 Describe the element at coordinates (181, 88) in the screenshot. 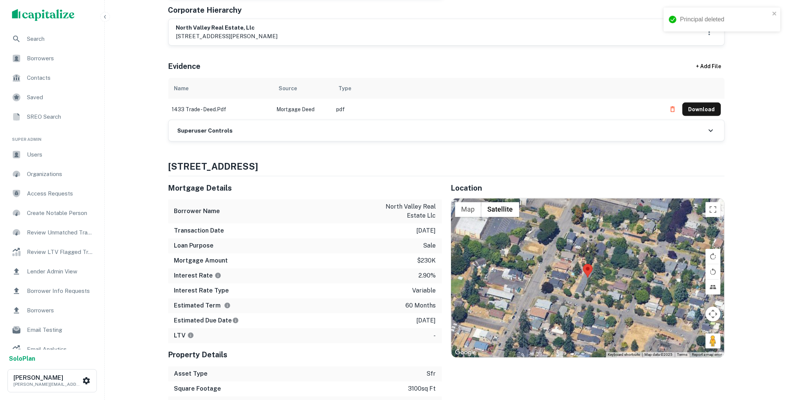

I see `div: Name` at that location.